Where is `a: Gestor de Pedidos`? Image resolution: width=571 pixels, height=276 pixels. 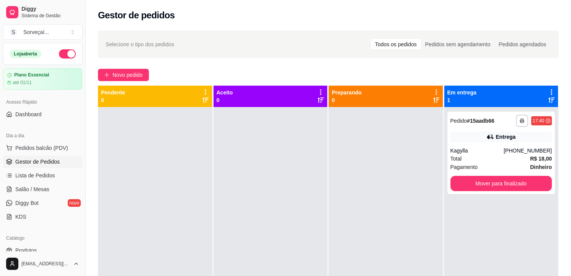 a: Gestor de Pedidos is located at coordinates (42, 162).